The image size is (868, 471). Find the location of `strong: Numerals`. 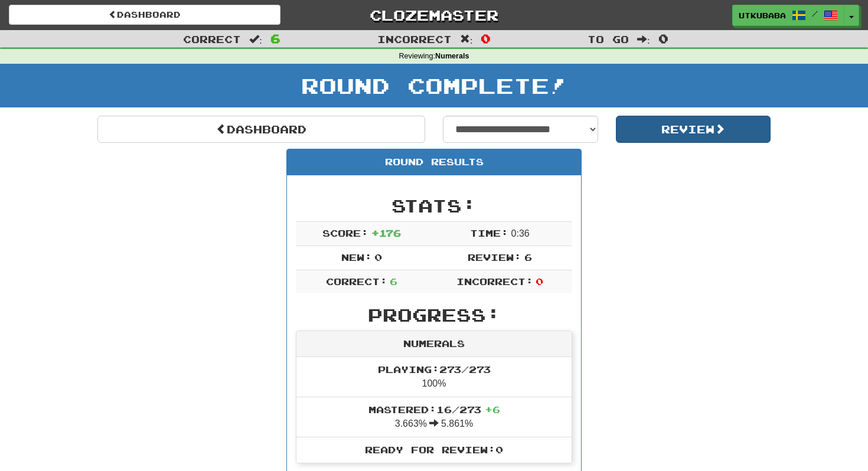

strong: Numerals is located at coordinates (452, 56).